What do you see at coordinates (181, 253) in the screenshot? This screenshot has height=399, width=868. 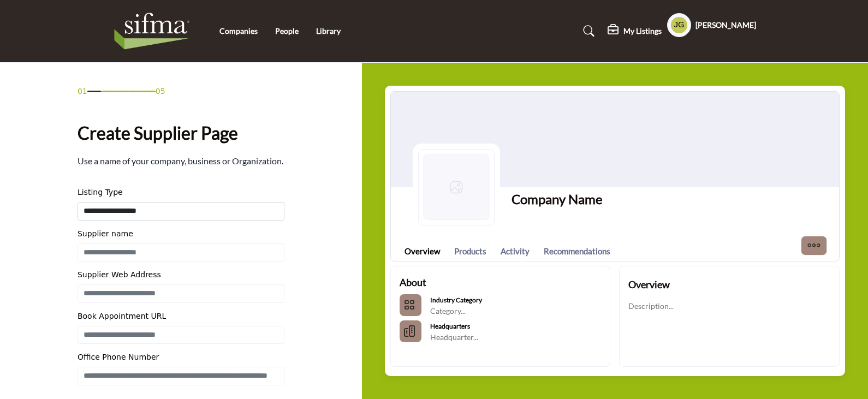 I see `input: Enter Supplier name` at bounding box center [181, 253].